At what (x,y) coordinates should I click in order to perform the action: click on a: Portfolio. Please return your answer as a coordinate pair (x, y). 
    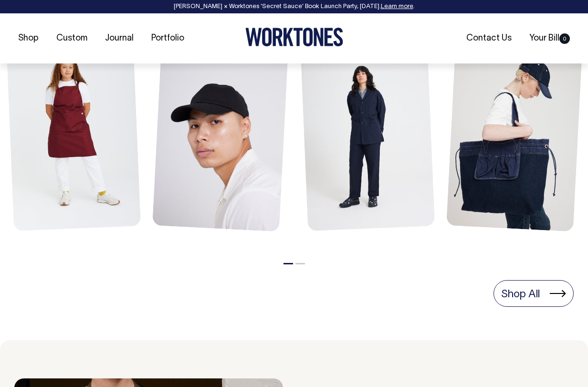
    Looking at the image, I should click on (168, 38).